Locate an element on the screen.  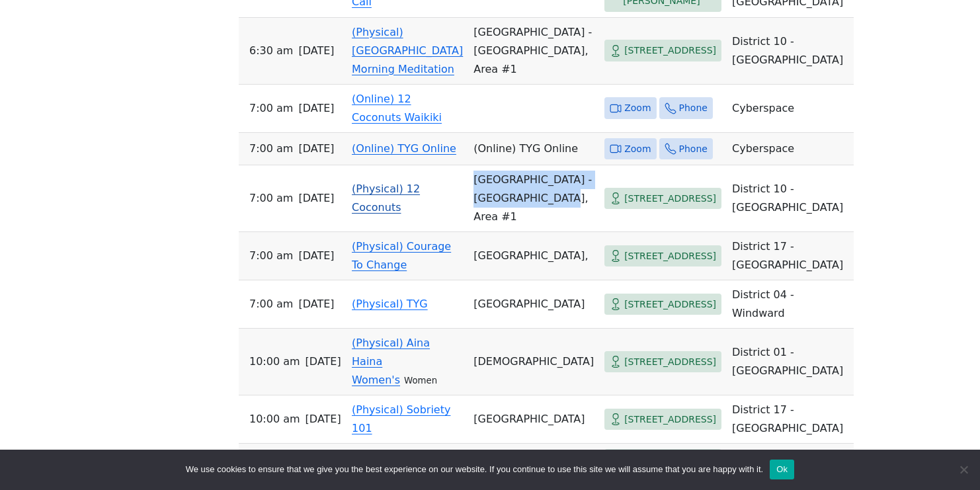
td: District 04 - Windward is located at coordinates (790, 305).